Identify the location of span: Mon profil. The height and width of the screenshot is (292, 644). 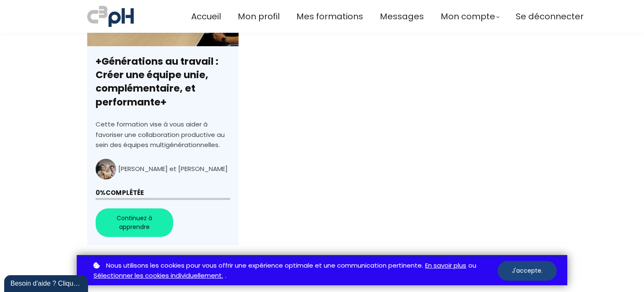
(259, 16).